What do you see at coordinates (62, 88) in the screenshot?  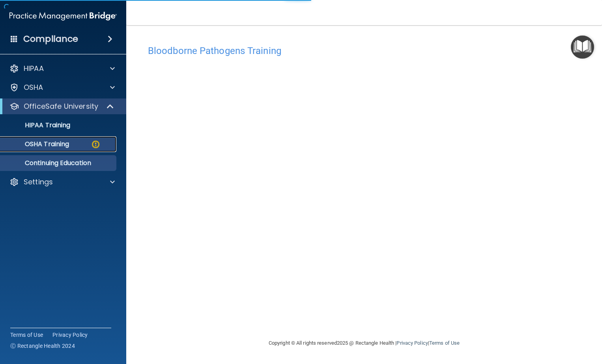 I see `a: OSHA` at bounding box center [62, 88].